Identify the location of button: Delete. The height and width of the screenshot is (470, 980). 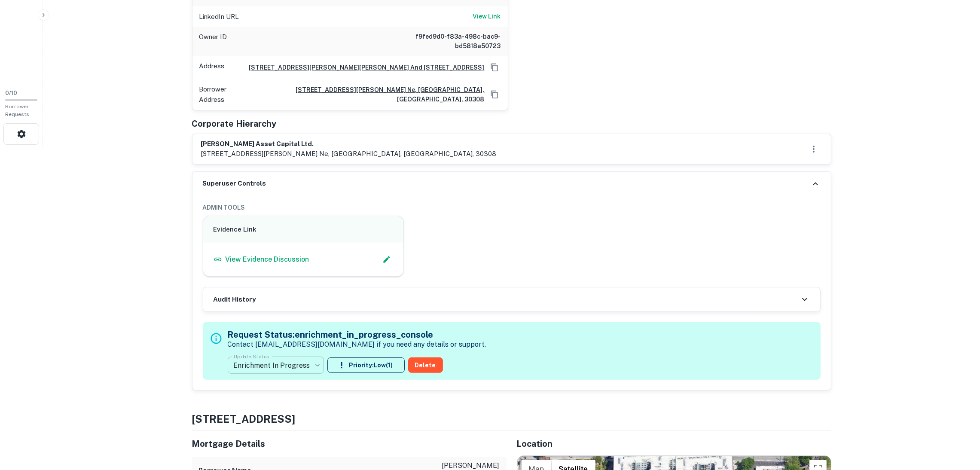
(425, 365).